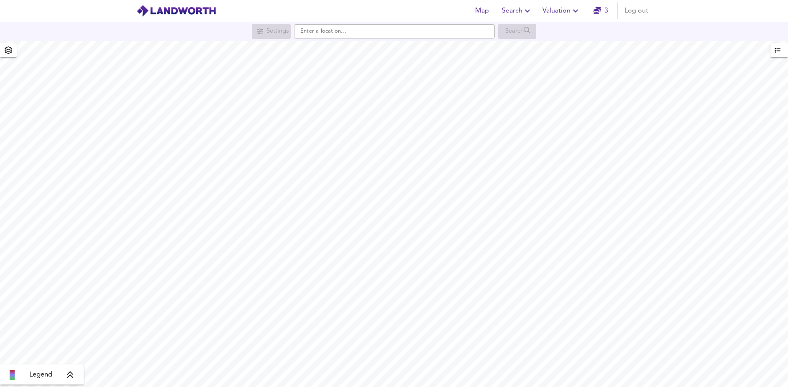 The width and height of the screenshot is (788, 387). Describe the element at coordinates (482, 11) in the screenshot. I see `span: Map` at that location.